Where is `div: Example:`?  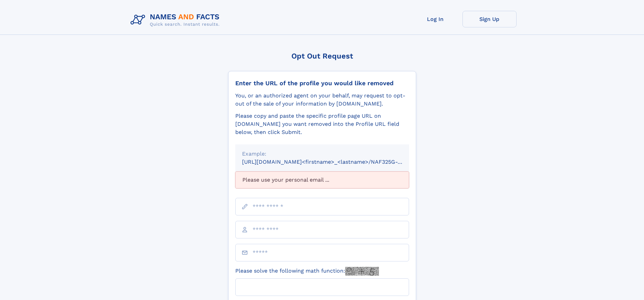
div: Example: is located at coordinates (322, 154).